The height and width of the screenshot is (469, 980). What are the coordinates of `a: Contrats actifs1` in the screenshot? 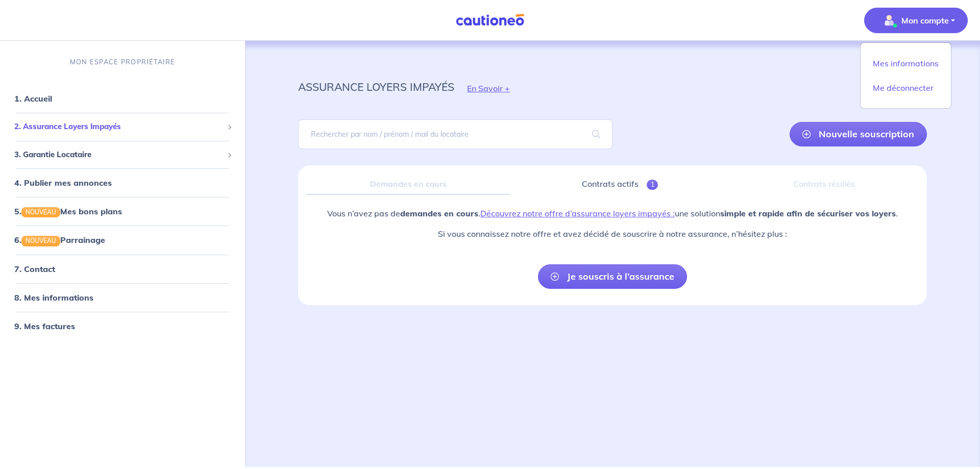 It's located at (619, 184).